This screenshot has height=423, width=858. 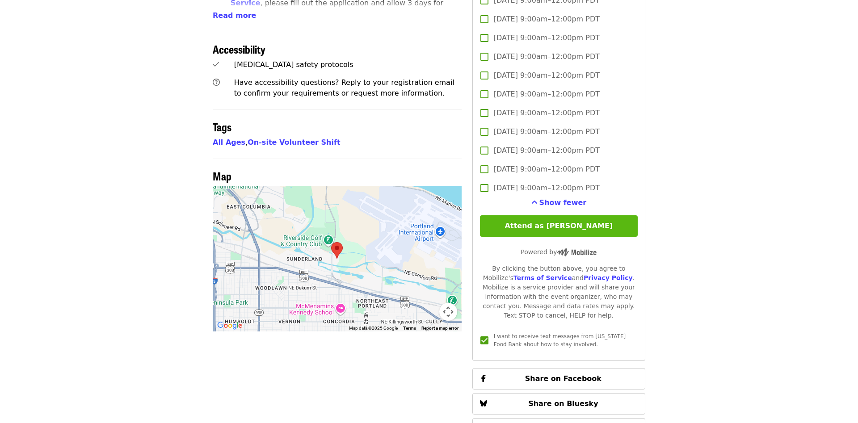 What do you see at coordinates (448, 312) in the screenshot?
I see `button: Map camera controls` at bounding box center [448, 312].